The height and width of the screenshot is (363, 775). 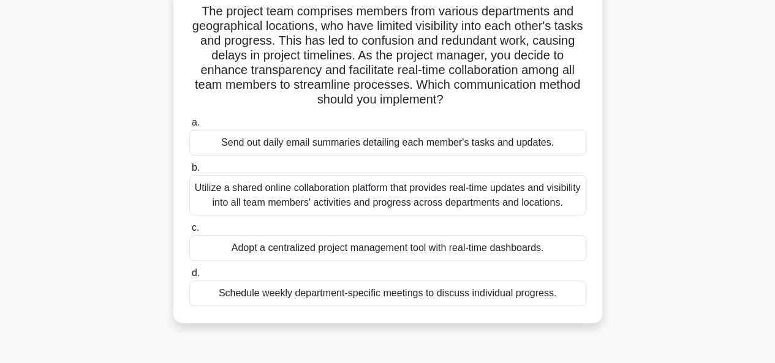 What do you see at coordinates (195, 273) in the screenshot?
I see `span: d.` at bounding box center [195, 273].